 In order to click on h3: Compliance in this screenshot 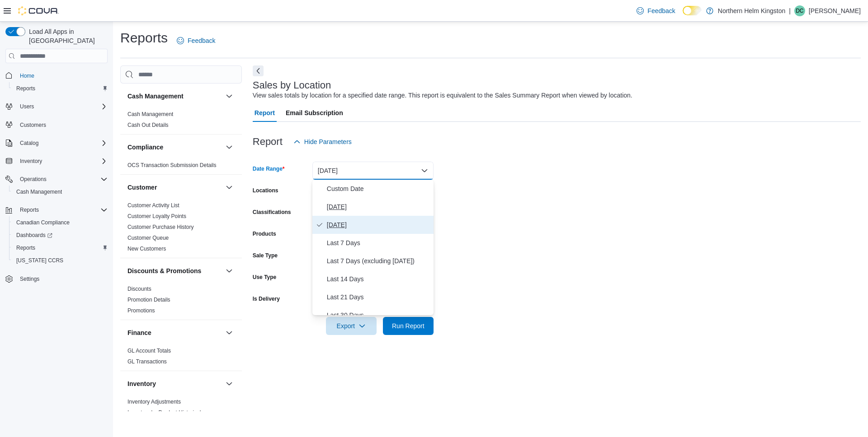, I will do `click(145, 147)`.